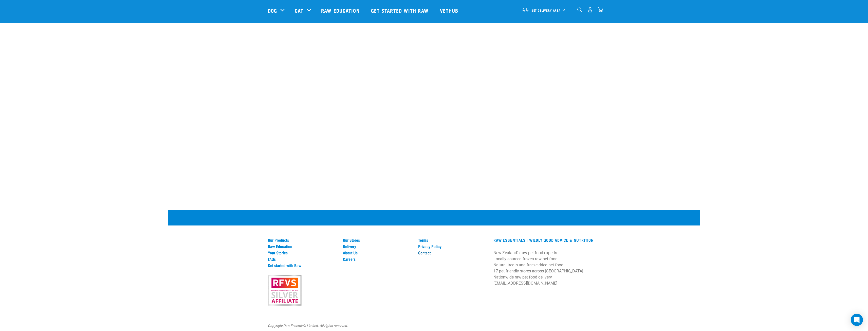 This screenshot has width=868, height=331. What do you see at coordinates (377, 246) in the screenshot?
I see `a: Delivery` at bounding box center [377, 246].